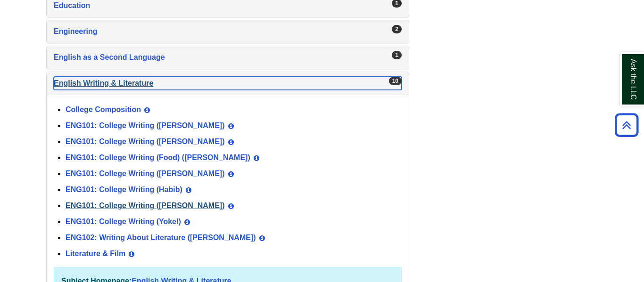 Image resolution: width=644 pixels, height=282 pixels. I want to click on a: English as a Second Language, so click(227, 57).